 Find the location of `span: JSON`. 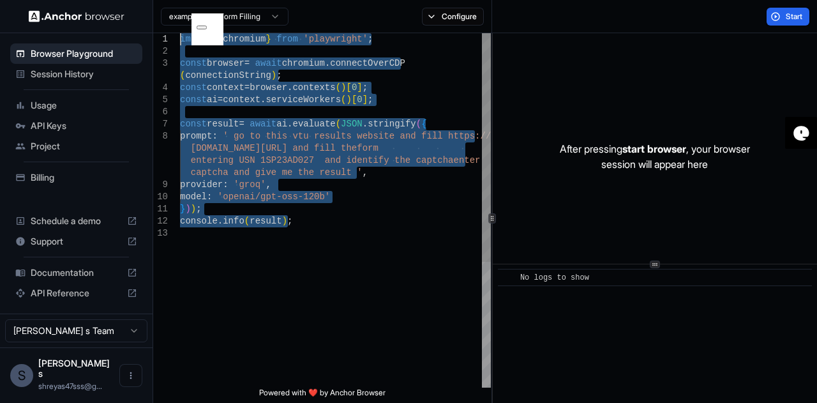

span: JSON is located at coordinates (352, 124).